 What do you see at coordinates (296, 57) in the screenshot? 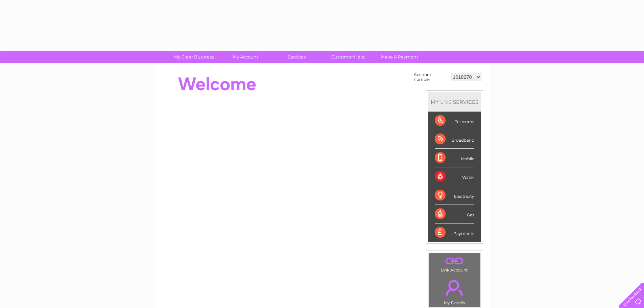
I see `a: Services` at bounding box center [296, 57].